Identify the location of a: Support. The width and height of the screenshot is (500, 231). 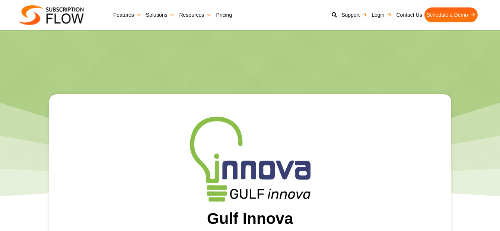
(354, 15).